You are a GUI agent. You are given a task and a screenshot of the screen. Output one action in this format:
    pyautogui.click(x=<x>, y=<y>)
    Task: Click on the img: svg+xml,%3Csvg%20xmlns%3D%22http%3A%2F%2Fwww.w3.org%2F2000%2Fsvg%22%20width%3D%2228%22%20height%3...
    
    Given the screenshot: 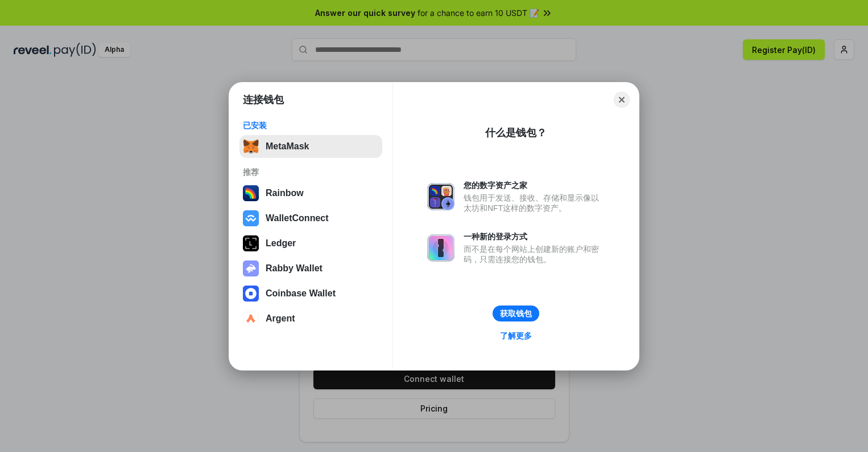 What is the action you would take?
    pyautogui.click(x=251, y=244)
    